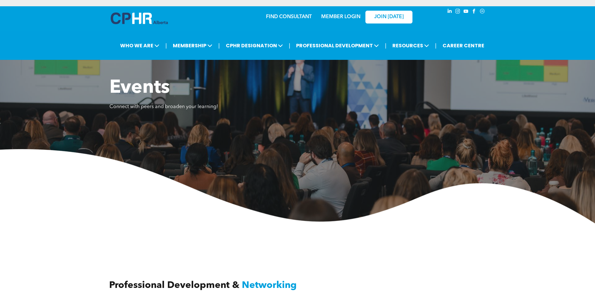 The width and height of the screenshot is (595, 292). I want to click on a: MEMBER LOGIN, so click(341, 17).